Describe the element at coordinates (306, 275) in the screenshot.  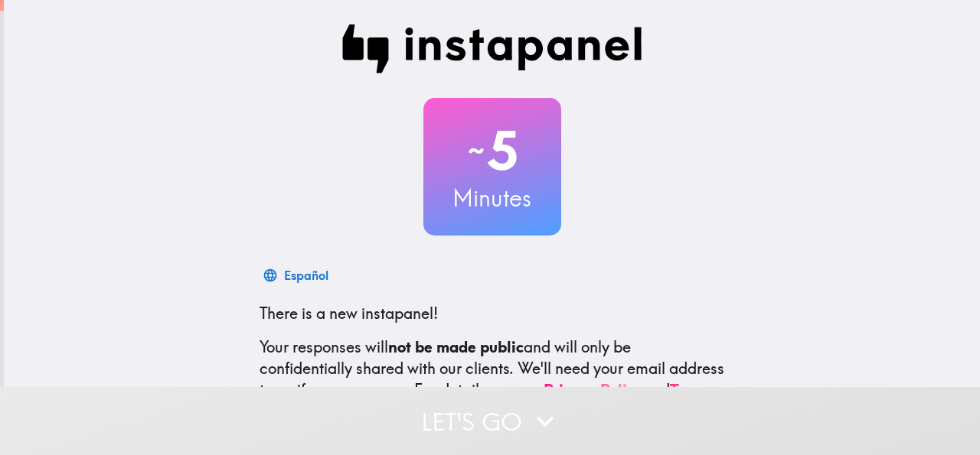
I see `div: Español` at that location.